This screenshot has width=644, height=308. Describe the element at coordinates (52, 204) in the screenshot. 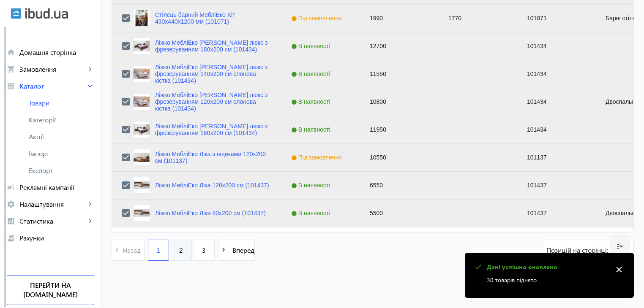

I see `span: Налаштування` at that location.